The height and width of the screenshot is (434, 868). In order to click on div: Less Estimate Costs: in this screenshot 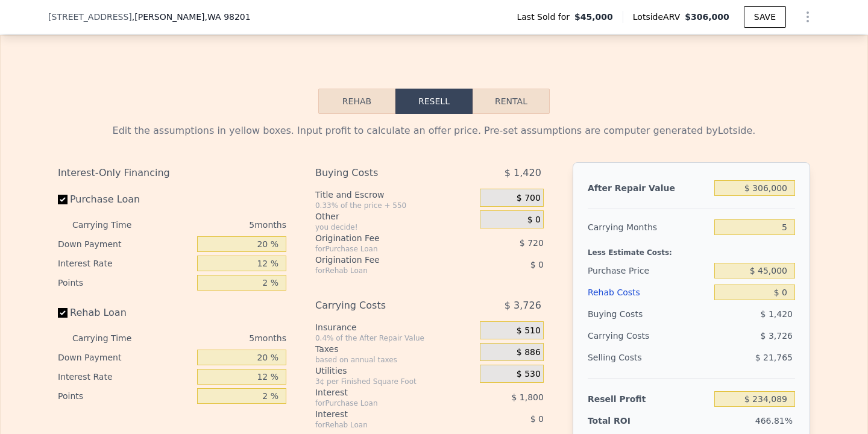, I will do `click(692, 248)`.